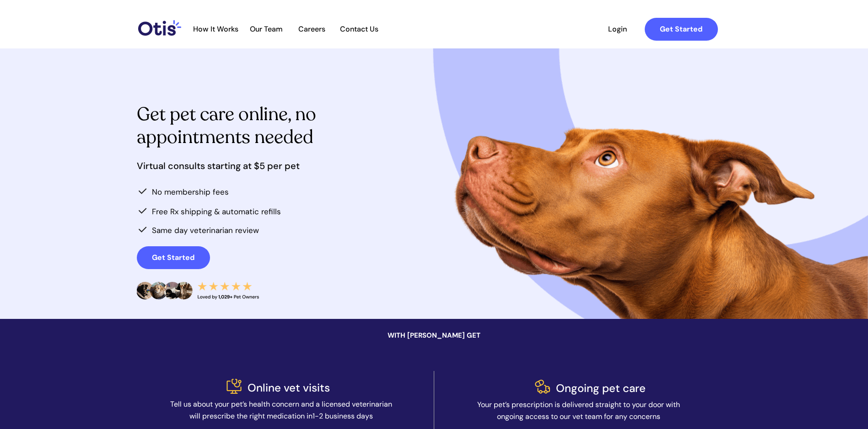  What do you see at coordinates (218, 166) in the screenshot?
I see `span: Virtual consults starting at $5 per pet` at bounding box center [218, 166].